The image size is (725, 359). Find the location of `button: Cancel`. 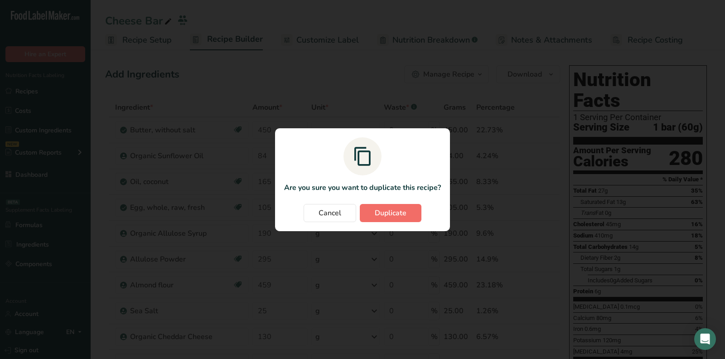

button: Cancel is located at coordinates (330, 213).